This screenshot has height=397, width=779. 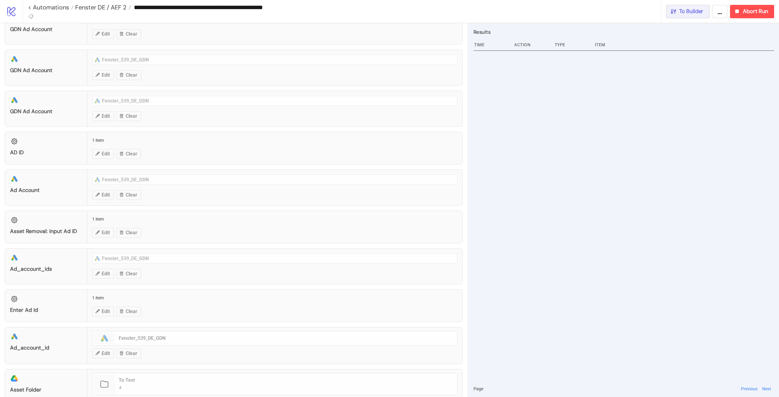 I want to click on button: Next, so click(x=767, y=389).